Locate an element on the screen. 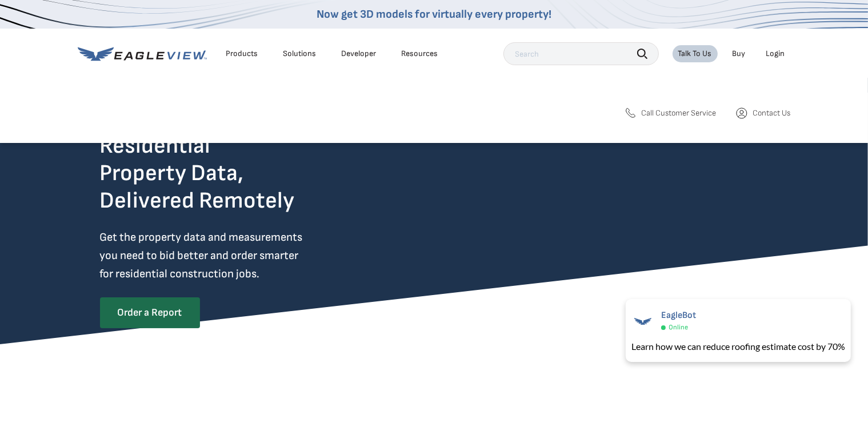 This screenshot has height=422, width=868. a: Developer is located at coordinates (359, 54).